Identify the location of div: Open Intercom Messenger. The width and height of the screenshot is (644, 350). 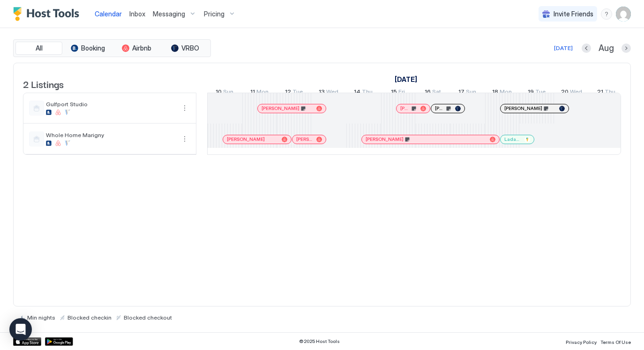
(20, 330).